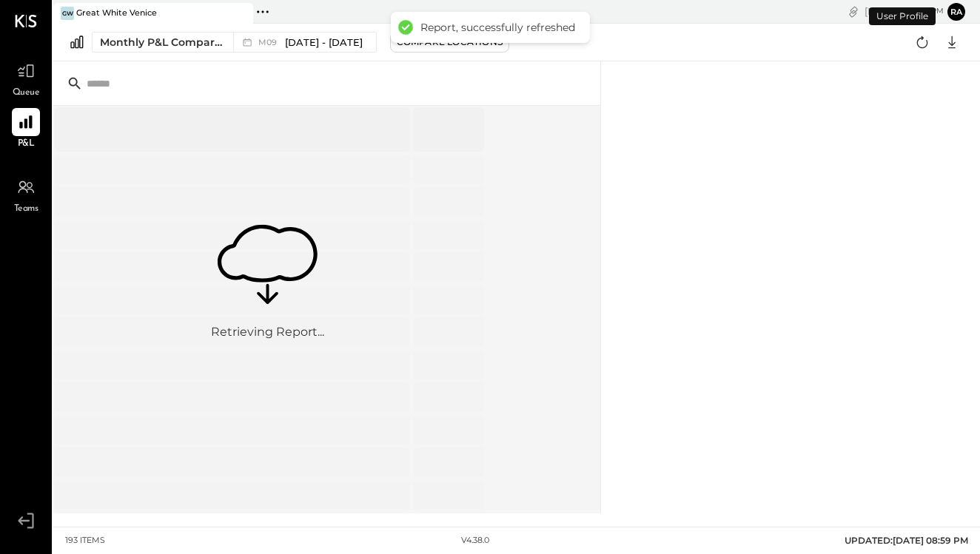 This screenshot has height=554, width=980. Describe the element at coordinates (268, 333) in the screenshot. I see `div: Retrieving Report...` at that location.